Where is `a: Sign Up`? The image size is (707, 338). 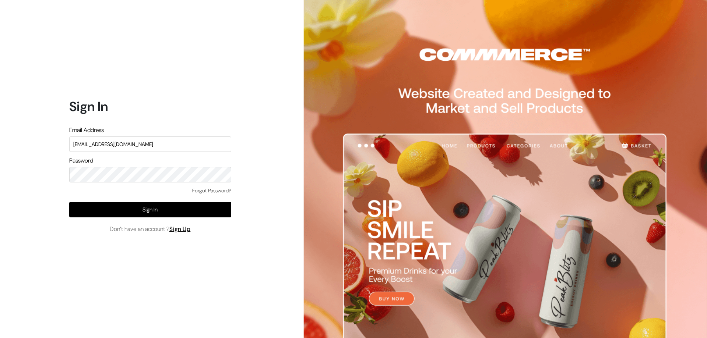
a: Sign Up is located at coordinates (180, 229).